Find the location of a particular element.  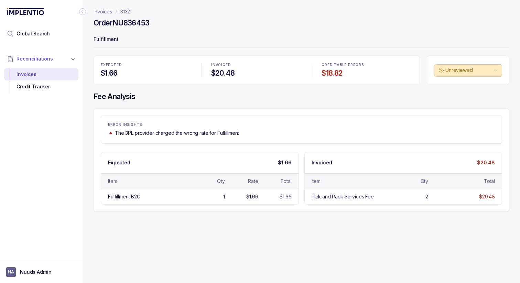

h4: $1.66 is located at coordinates (146, 73).